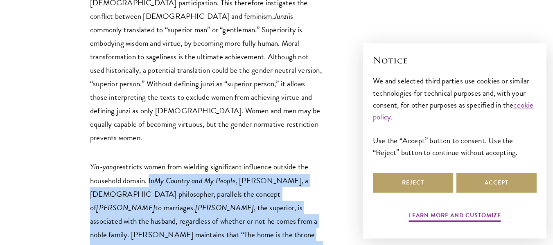 The width and height of the screenshot is (553, 245). Describe the element at coordinates (455, 217) in the screenshot. I see `button: Learn more and customize` at that location.